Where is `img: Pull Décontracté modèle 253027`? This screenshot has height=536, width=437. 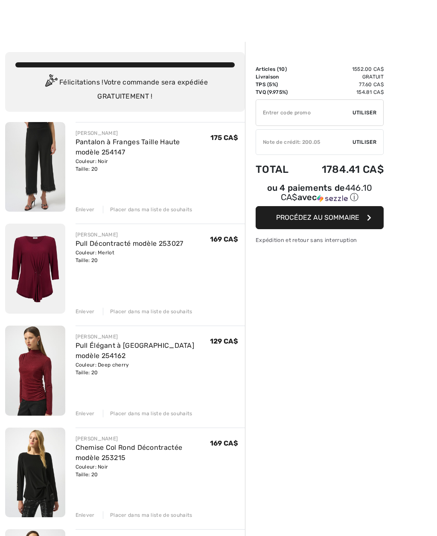
img: Pull Décontracté modèle 253027 is located at coordinates (35, 268).